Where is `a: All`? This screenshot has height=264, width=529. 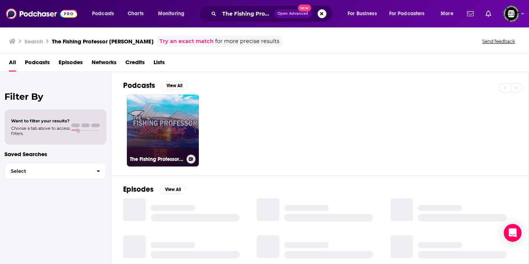
a: All is located at coordinates (12, 64).